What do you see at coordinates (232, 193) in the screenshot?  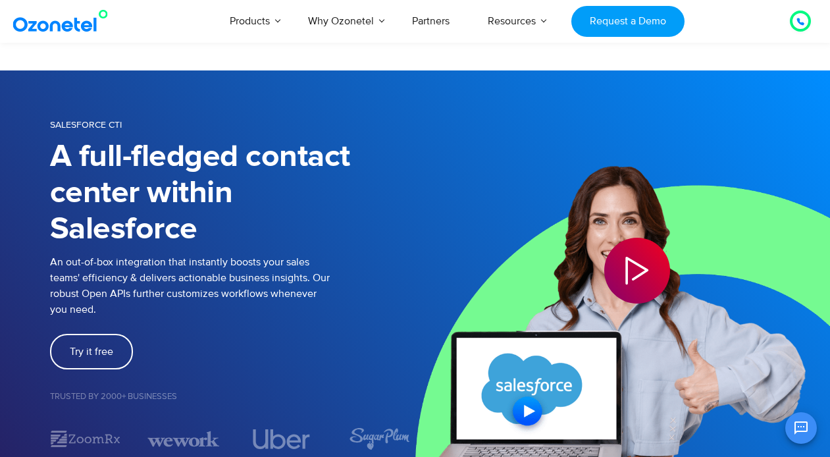 I see `h1: A full-fledged contact center within Salesforce` at bounding box center [232, 193].